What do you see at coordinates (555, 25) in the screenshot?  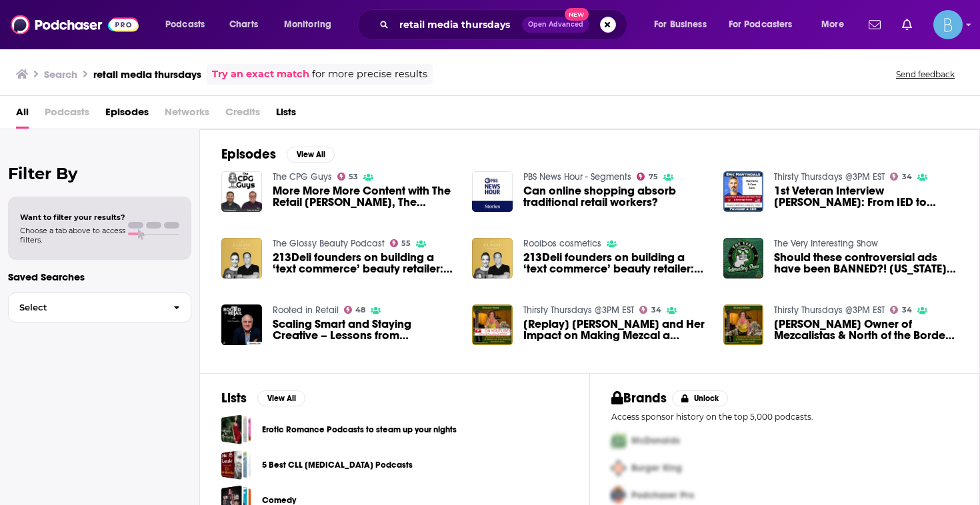 I see `button: Open AdvancedNew` at bounding box center [555, 25].